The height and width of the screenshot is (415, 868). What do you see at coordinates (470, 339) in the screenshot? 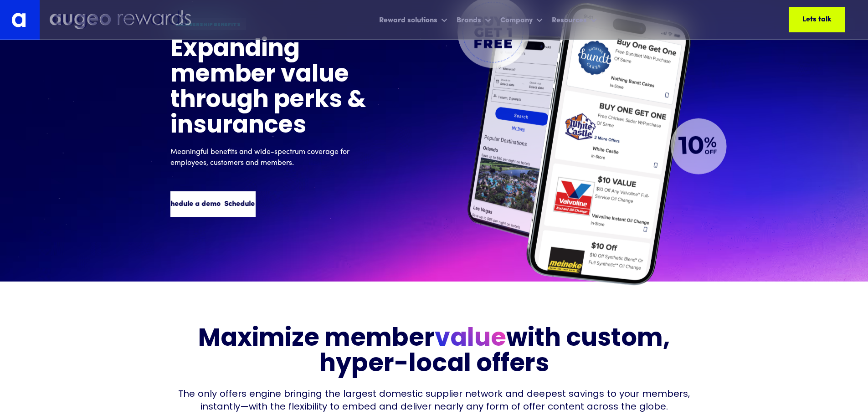
I see `span: value` at bounding box center [470, 339].